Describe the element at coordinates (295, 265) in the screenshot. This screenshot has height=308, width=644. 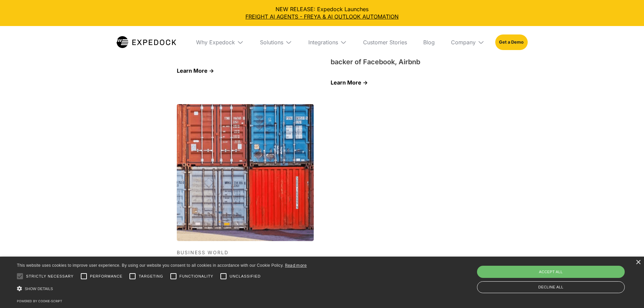
I see `a: Read more` at that location.